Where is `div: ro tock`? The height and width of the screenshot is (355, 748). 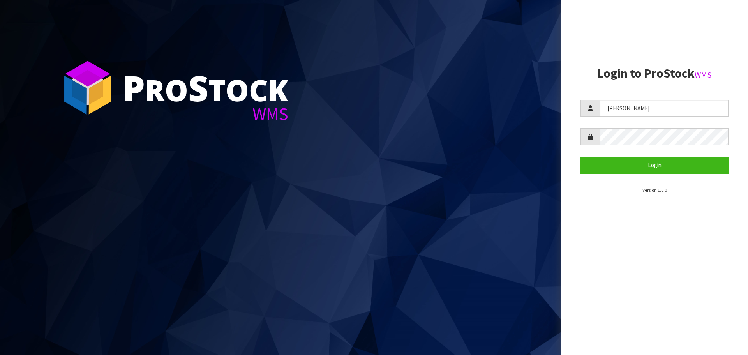
div: ro tock is located at coordinates (205, 88).